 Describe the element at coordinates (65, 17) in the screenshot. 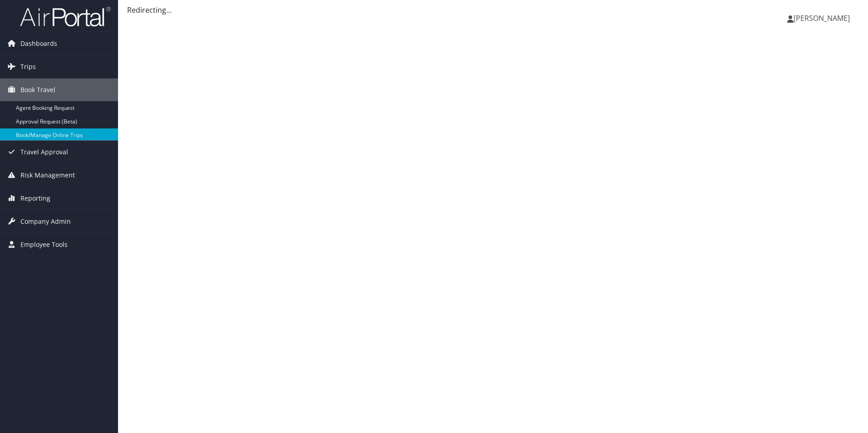

I see `img: airportal-logo.png` at that location.